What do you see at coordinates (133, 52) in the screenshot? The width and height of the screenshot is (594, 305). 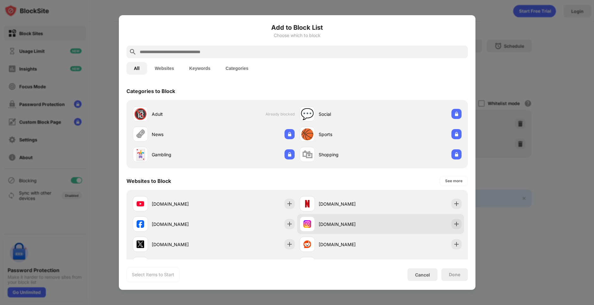 I see `img: search.svg` at bounding box center [133, 52].